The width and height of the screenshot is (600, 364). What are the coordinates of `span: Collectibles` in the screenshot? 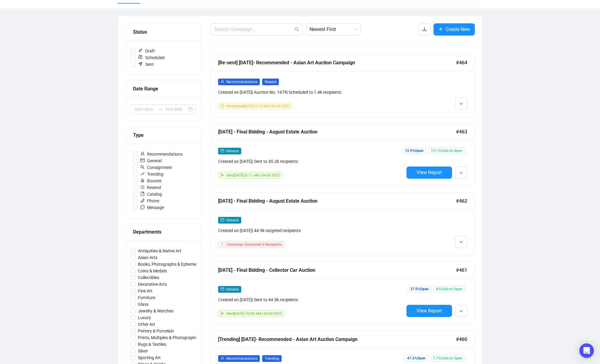 It's located at (149, 277).